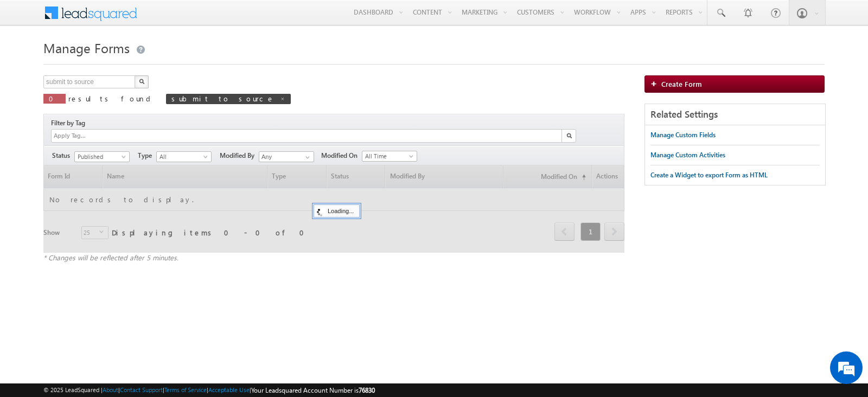 The image size is (868, 397). What do you see at coordinates (239, 156) in the screenshot?
I see `span: Modified By` at bounding box center [239, 156].